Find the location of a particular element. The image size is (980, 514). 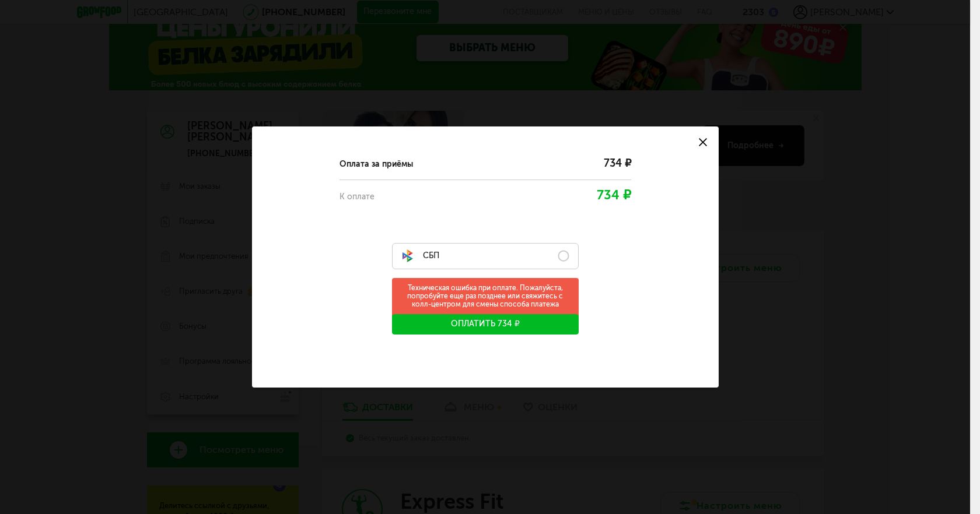

div: Оплата за приёмы is located at coordinates (441, 164).